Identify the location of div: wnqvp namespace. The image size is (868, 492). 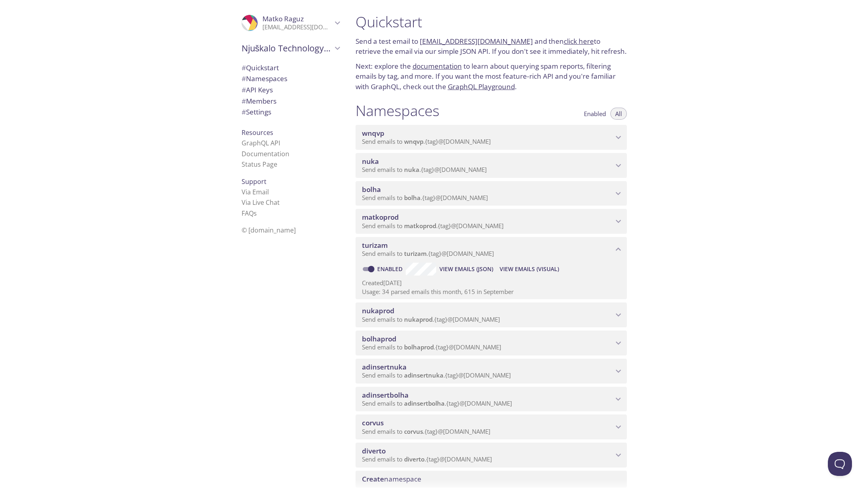
(492, 137).